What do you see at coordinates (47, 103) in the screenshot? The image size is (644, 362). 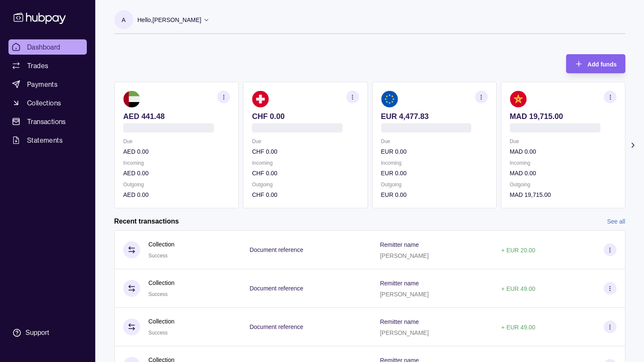 I see `a: Collections` at bounding box center [47, 103].